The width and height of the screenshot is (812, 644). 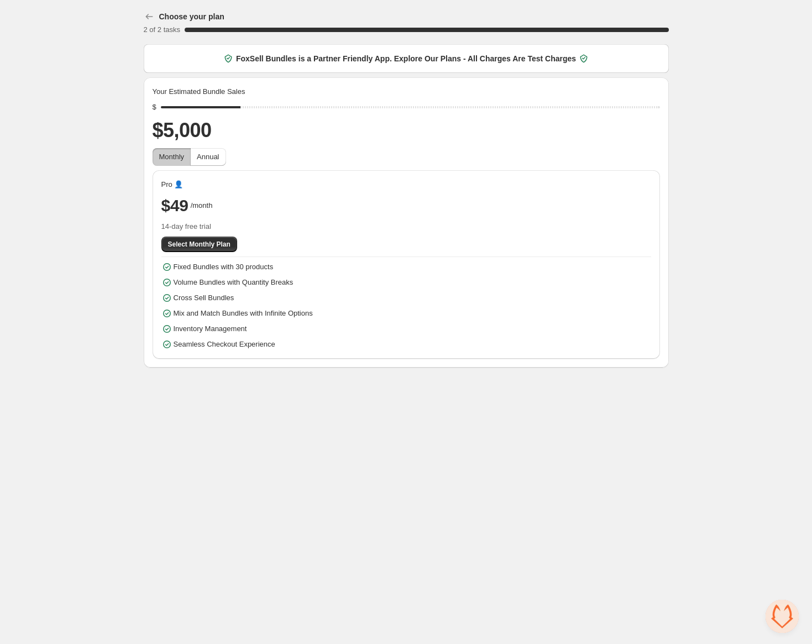 I want to click on a: Open chat, so click(x=782, y=616).